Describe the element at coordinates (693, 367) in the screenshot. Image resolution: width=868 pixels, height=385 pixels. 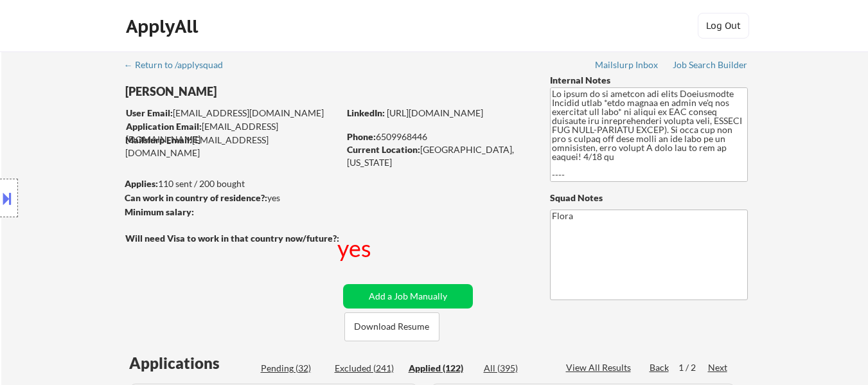
I see `div: 1 / 2` at that location.